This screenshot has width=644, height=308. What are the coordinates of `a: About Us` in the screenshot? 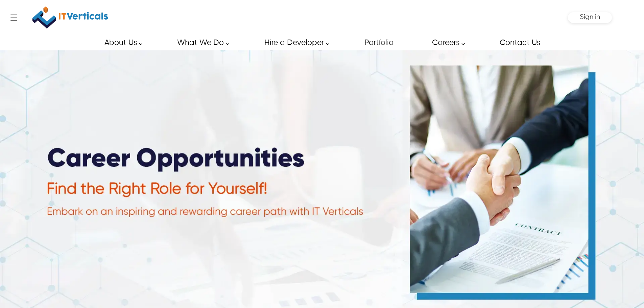 It's located at (122, 43).